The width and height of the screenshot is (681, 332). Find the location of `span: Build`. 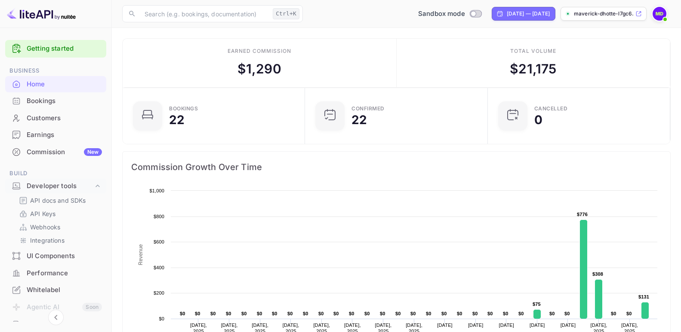

span: Build is located at coordinates (55, 174).